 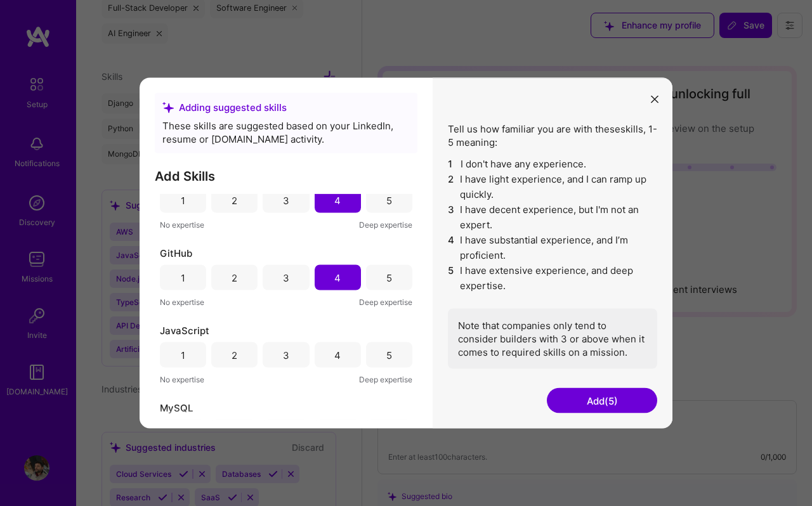 I want to click on div: Adding suggested skills, so click(x=286, y=107).